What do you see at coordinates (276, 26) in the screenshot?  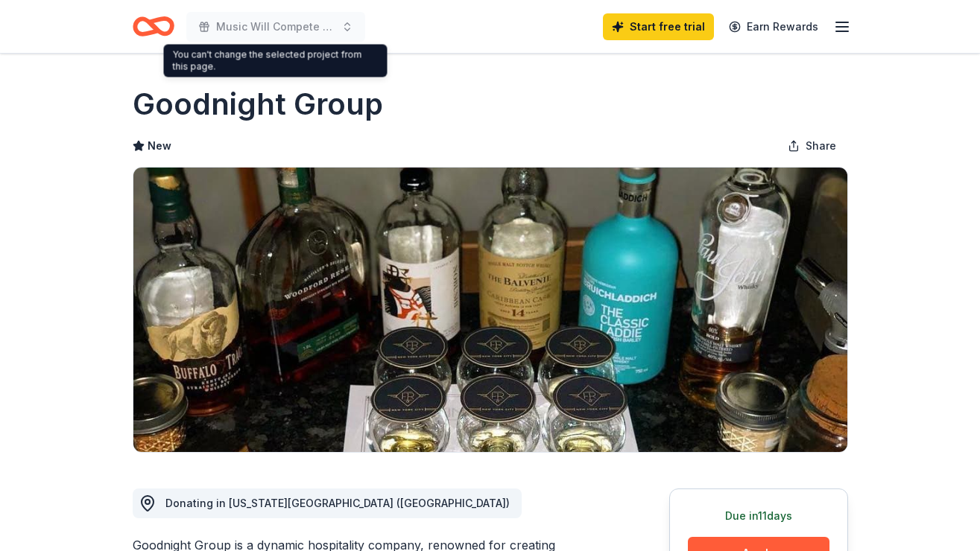 I see `span: Music Will Compete for a Cause NYC` at bounding box center [276, 26].